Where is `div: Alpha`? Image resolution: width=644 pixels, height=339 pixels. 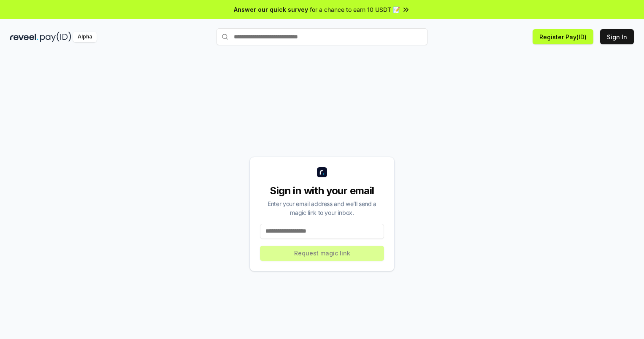
div: Alpha is located at coordinates (85, 37).